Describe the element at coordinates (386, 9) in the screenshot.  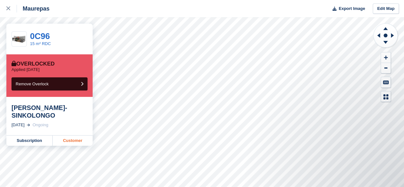
I see `a: Edit Map` at that location.